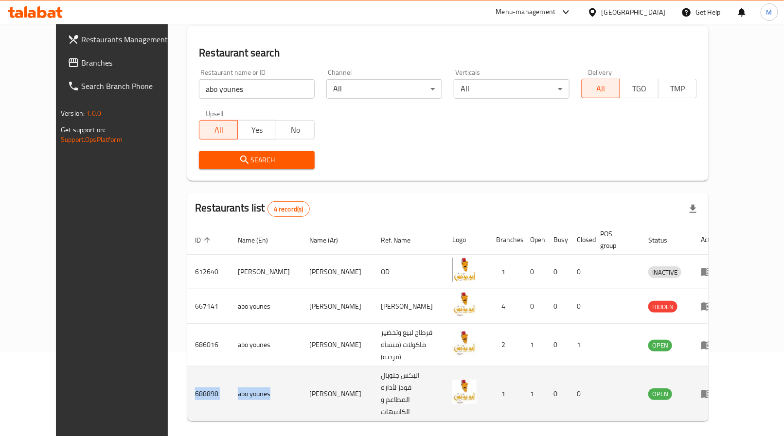  I want to click on td: قرطاج لبيع وتحضير ماكولات (منشأه فرديه)), so click(408, 345).